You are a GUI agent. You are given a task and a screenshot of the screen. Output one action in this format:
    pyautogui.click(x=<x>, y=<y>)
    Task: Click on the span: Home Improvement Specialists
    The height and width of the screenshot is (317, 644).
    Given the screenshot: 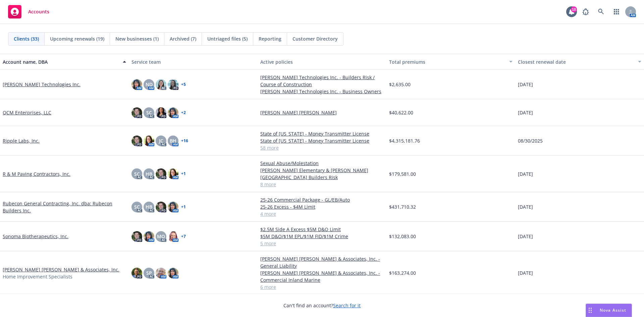 What is the action you would take?
    pyautogui.click(x=37, y=276)
    